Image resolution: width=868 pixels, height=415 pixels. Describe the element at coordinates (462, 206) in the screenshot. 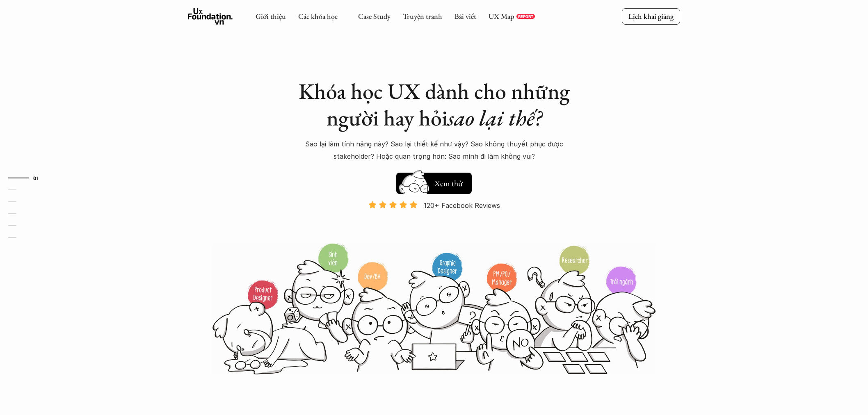

I see `p: 120+ Facebook Reviews` at that location.